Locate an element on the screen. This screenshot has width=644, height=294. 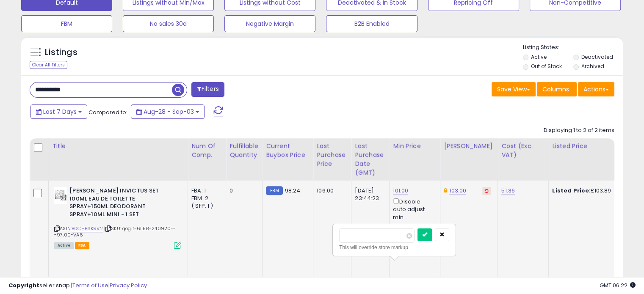
div: 0 is located at coordinates (242, 191).